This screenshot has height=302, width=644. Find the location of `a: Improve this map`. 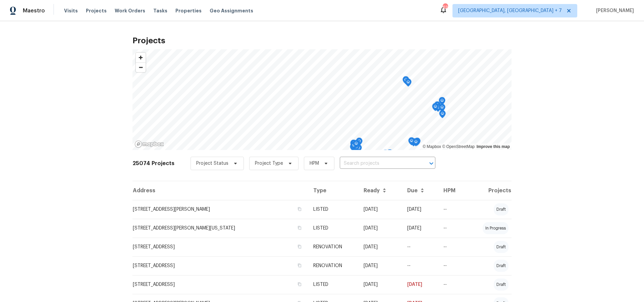

a: Improve this map is located at coordinates (493, 147).